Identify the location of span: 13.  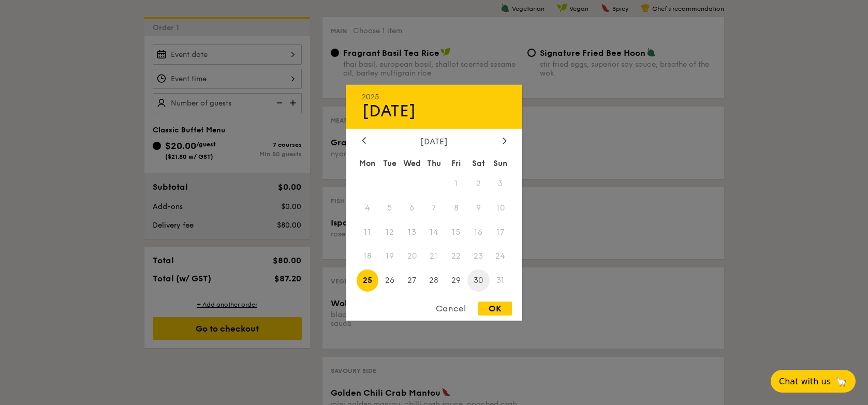
(411, 232).